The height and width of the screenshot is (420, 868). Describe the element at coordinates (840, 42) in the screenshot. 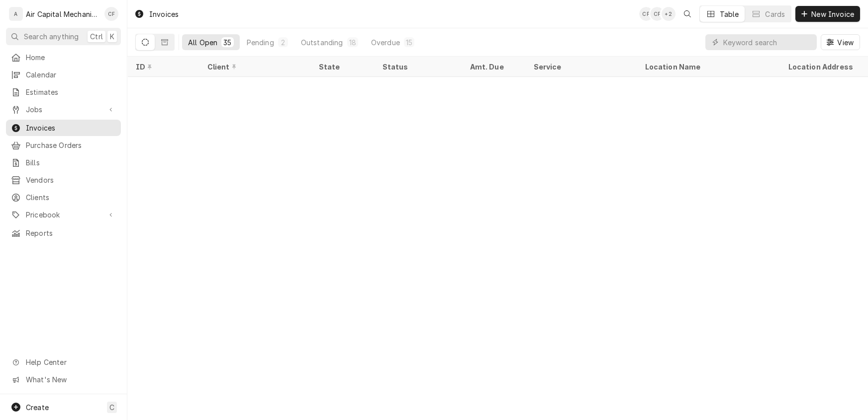

I see `button: View` at that location.